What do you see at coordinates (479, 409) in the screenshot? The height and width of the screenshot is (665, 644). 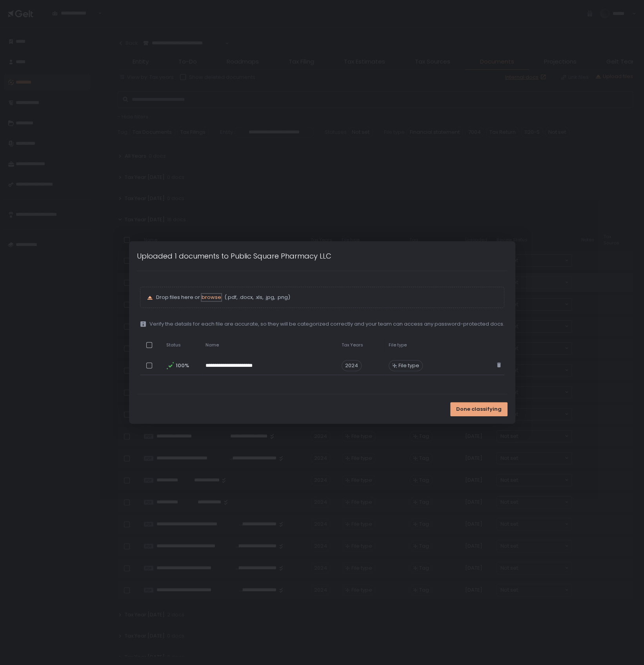 I see `span: Done classifying` at bounding box center [479, 409].